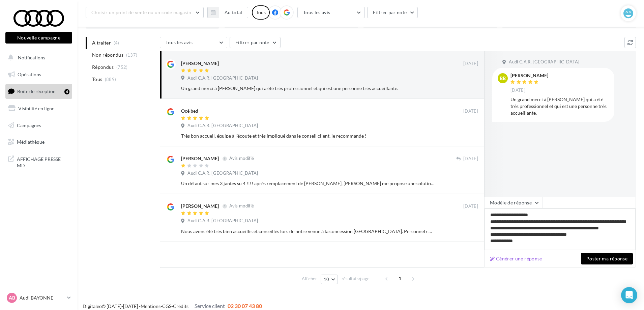 The height and width of the screenshot is (310, 644). I want to click on span: 10, so click(326, 279).